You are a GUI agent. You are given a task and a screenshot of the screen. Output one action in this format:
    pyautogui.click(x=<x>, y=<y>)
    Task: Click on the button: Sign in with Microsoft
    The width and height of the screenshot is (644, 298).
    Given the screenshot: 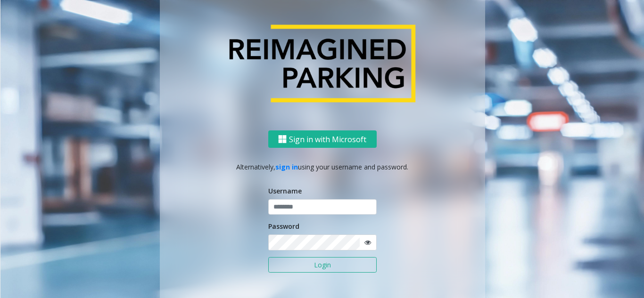 What is the action you would take?
    pyautogui.click(x=323, y=139)
    